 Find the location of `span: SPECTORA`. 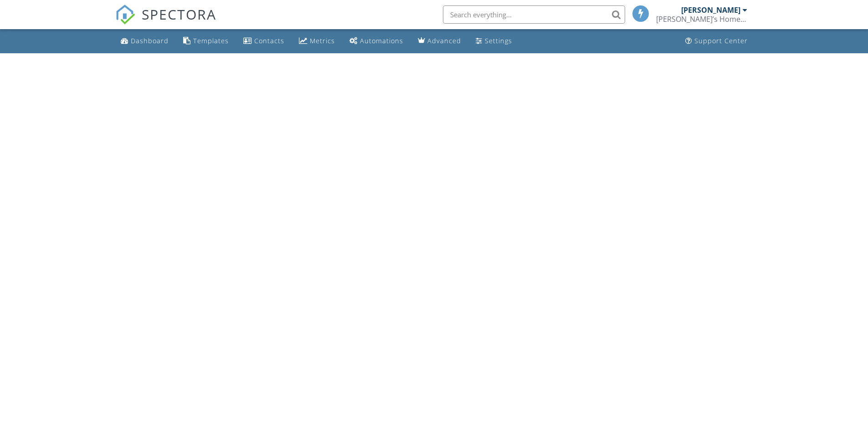

span: SPECTORA is located at coordinates (179, 15).